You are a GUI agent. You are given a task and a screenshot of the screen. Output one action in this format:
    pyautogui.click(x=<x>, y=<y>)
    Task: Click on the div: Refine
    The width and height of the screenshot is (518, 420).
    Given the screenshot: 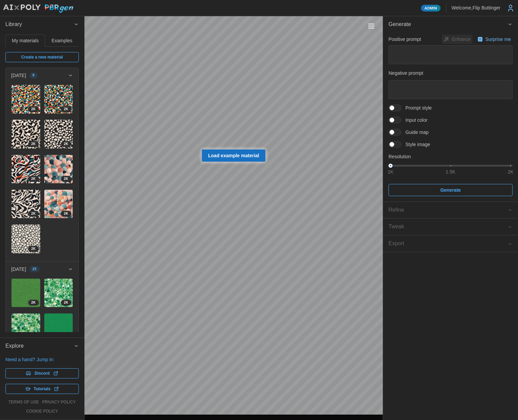 What is the action you would take?
    pyautogui.click(x=448, y=210)
    